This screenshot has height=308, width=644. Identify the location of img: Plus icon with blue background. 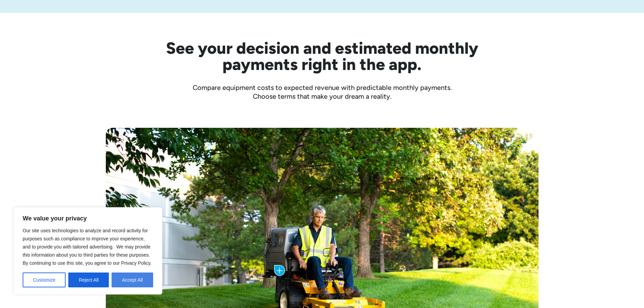
(280, 271).